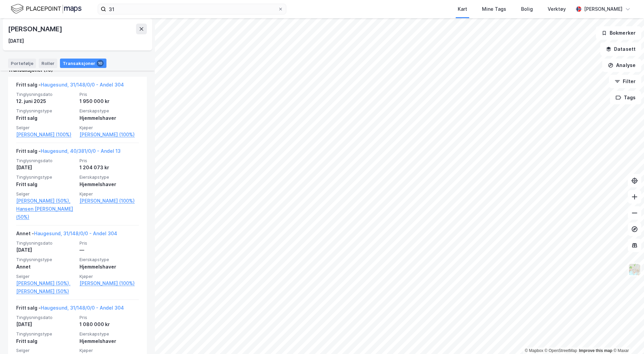 This screenshot has width=644, height=354. What do you see at coordinates (83, 63) in the screenshot?
I see `div: Transaksjoner` at bounding box center [83, 63].